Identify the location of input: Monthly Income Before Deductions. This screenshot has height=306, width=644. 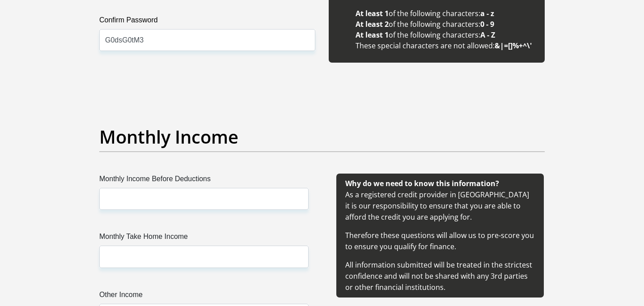
(204, 198).